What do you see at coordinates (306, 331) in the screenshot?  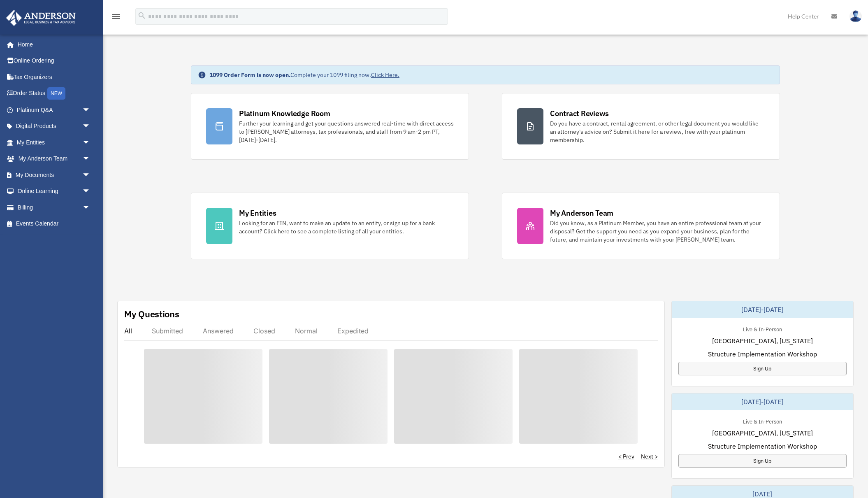 I see `div: Normal` at bounding box center [306, 331].